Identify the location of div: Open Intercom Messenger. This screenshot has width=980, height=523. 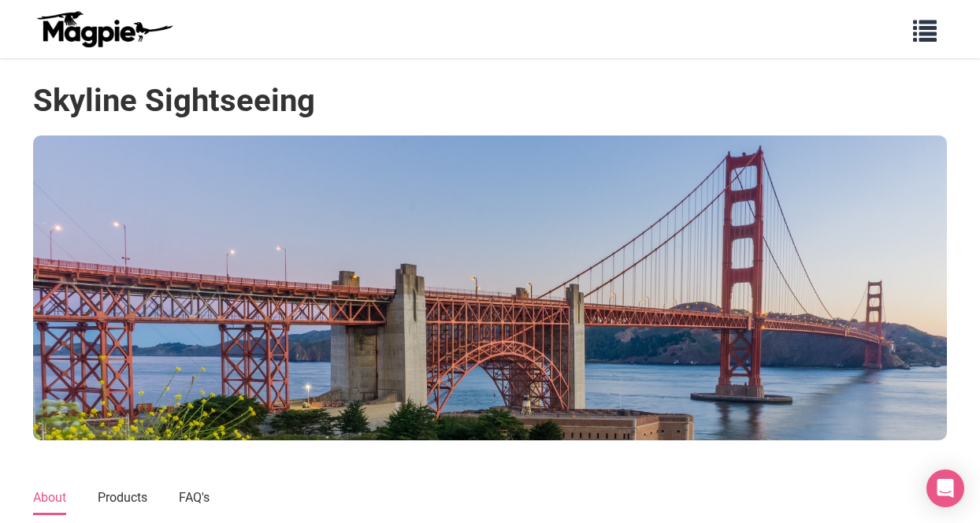
(946, 488).